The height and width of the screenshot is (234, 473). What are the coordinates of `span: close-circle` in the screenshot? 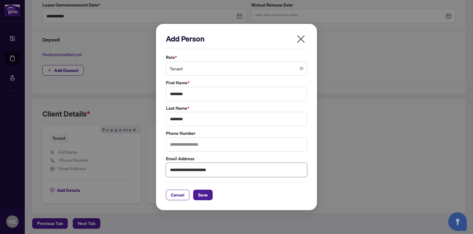 It's located at (301, 68).